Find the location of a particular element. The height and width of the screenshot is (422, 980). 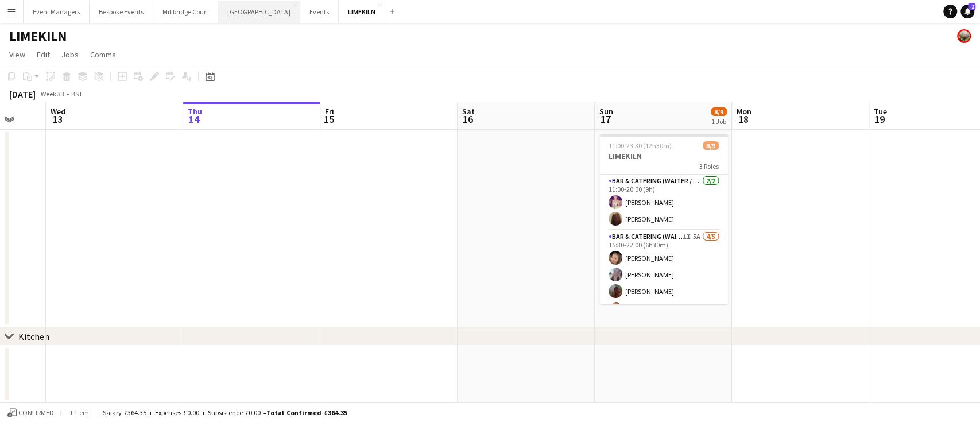

span: Fri is located at coordinates (330, 112).